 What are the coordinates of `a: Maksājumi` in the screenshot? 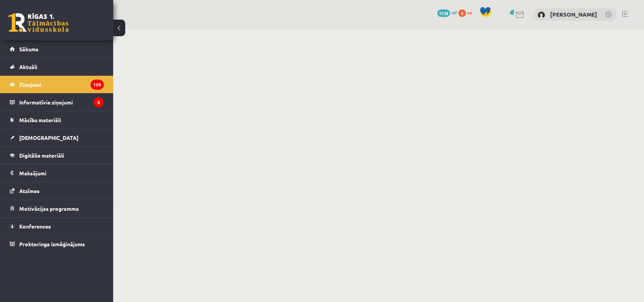 It's located at (57, 173).